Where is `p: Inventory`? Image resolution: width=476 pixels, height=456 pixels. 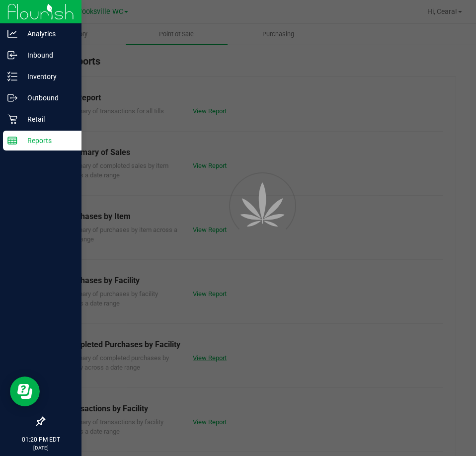 p: Inventory is located at coordinates (48, 77).